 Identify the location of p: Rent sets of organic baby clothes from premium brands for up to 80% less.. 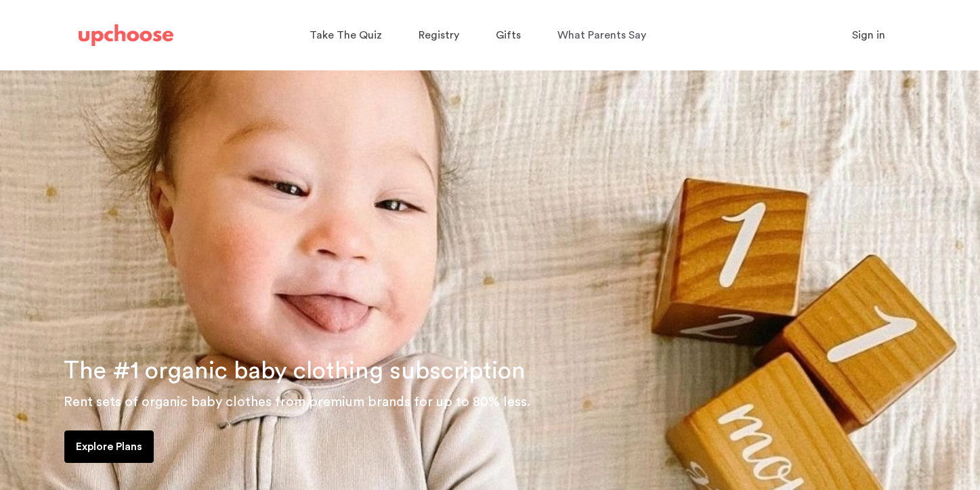
(514, 402).